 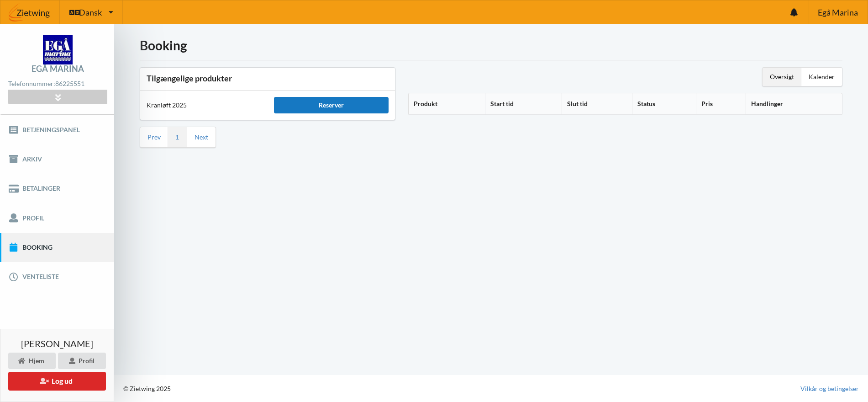 I want to click on a: 1, so click(x=177, y=137).